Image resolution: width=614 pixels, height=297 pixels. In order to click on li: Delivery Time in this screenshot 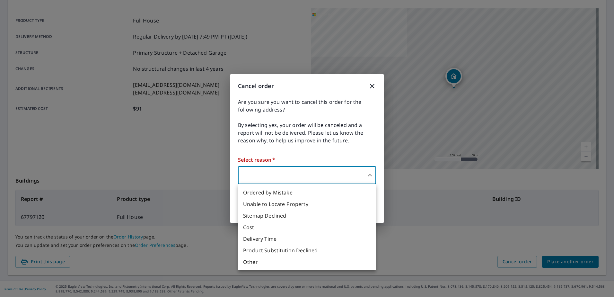, I will do `click(307, 239)`.